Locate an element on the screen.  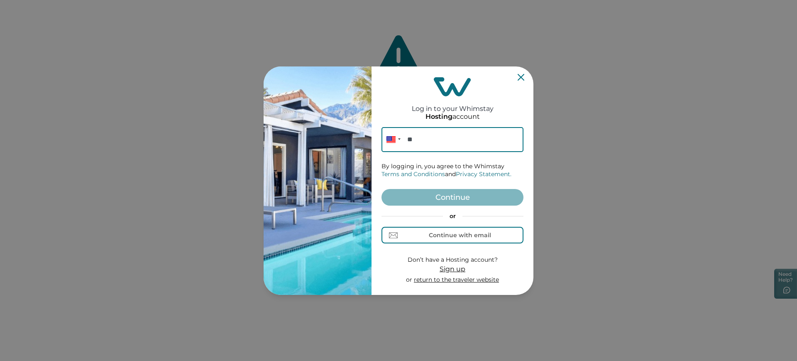
a: Terms and Conditions is located at coordinates (413, 174).